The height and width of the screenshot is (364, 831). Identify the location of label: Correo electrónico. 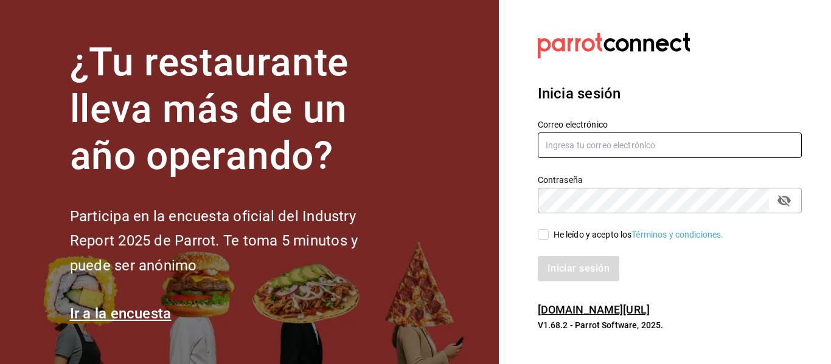
(670, 125).